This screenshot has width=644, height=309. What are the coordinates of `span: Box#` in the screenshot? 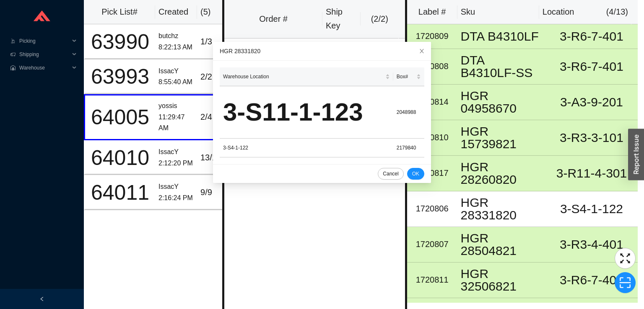 It's located at (405, 77).